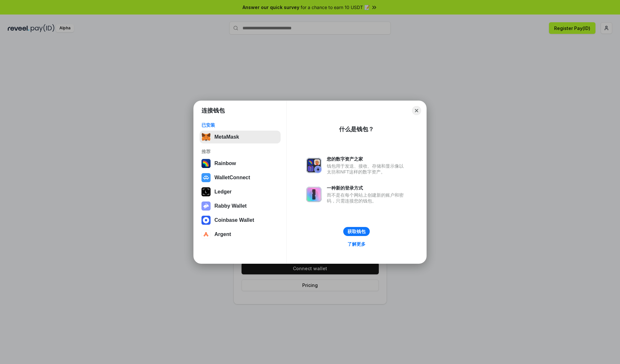 Image resolution: width=620 pixels, height=364 pixels. Describe the element at coordinates (232, 177) in the screenshot. I see `div: WalletConnect` at that location.